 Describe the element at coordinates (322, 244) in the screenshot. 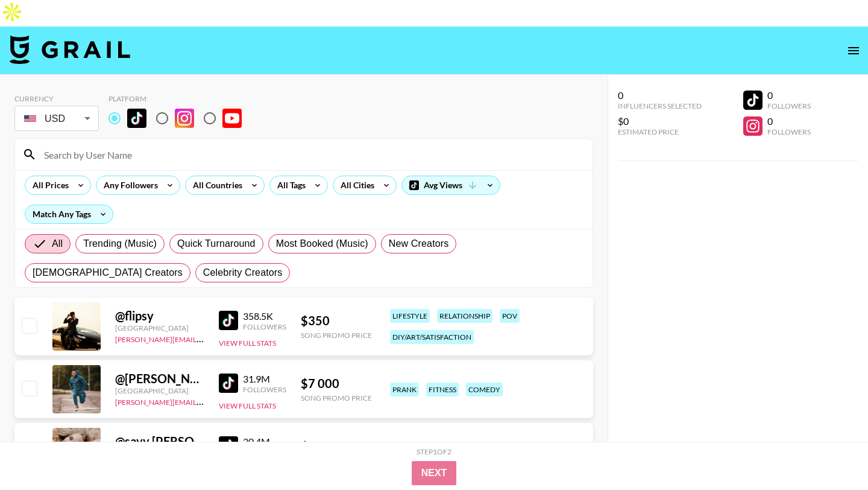

I see `span: Most Booked (Music)` at that location.